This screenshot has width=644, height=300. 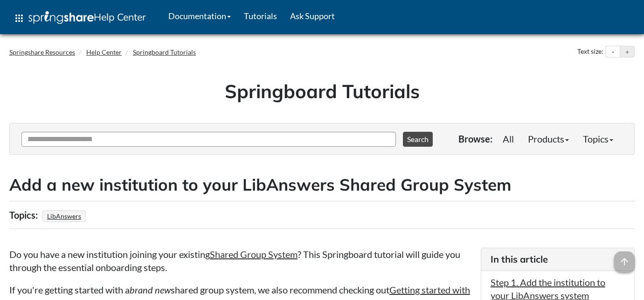 I want to click on p: Do you have a new institution joining your existing ? This Springboard tutorial will guide you th..., so click(x=240, y=260).